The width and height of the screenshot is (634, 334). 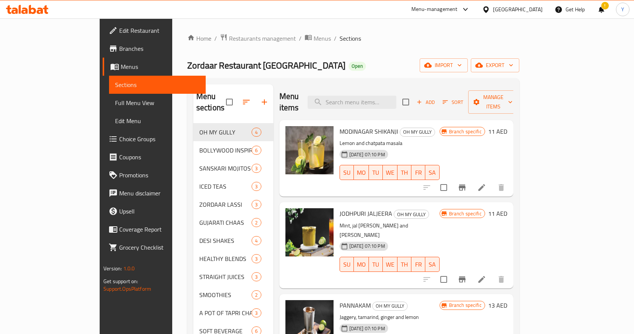 What do you see at coordinates (233, 168) in the screenshot?
I see `div: SANSKARI MOJITOS3` at bounding box center [233, 168].